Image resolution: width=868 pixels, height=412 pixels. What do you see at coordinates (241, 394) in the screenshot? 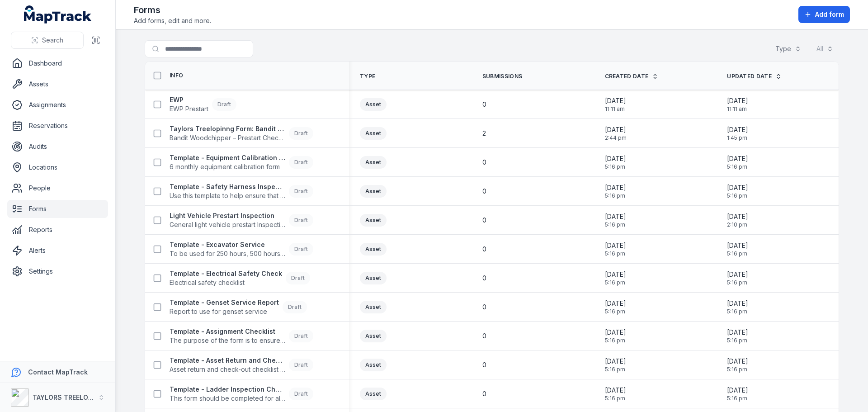
I see `a: Template - Ladder Inspection ChecklistThis form should be completed for all ladders.Draft` at bounding box center [241, 394].